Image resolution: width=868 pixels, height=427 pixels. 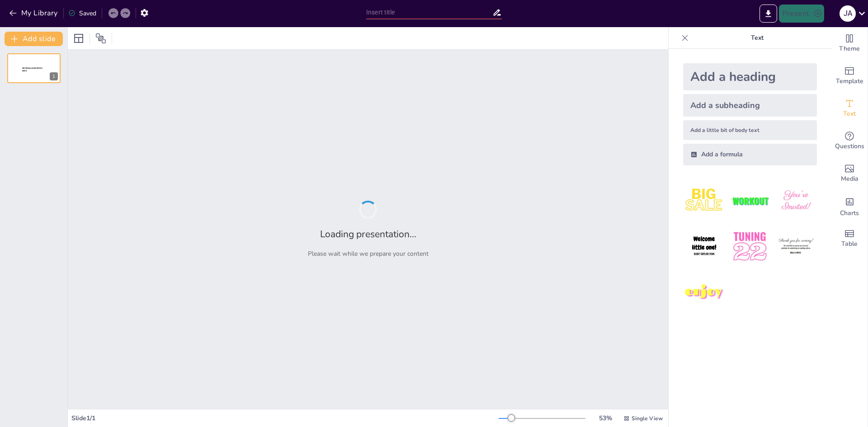 What do you see at coordinates (849, 238) in the screenshot?
I see `div: Add a table` at bounding box center [849, 238].